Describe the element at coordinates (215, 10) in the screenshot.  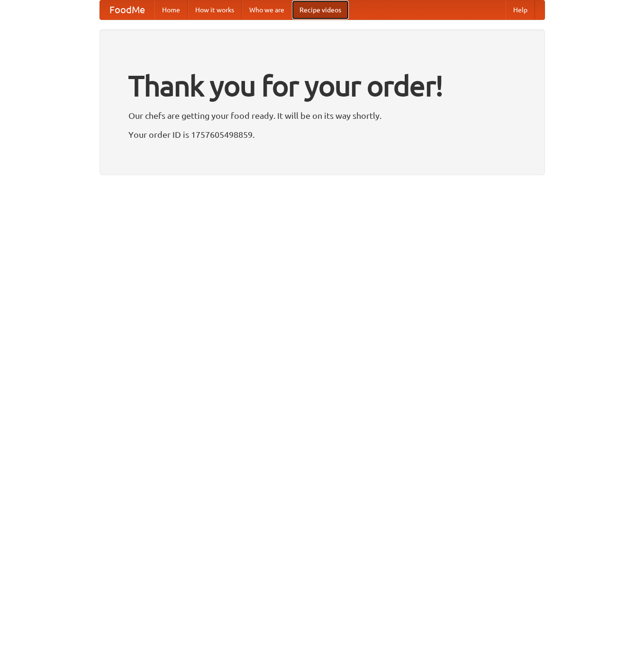
I see `a: How it works` at that location.